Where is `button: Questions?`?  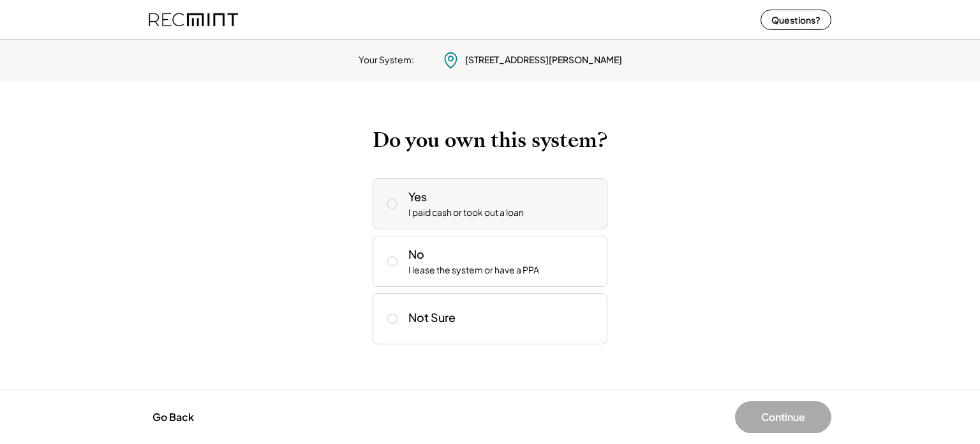 button: Questions? is located at coordinates (796, 20).